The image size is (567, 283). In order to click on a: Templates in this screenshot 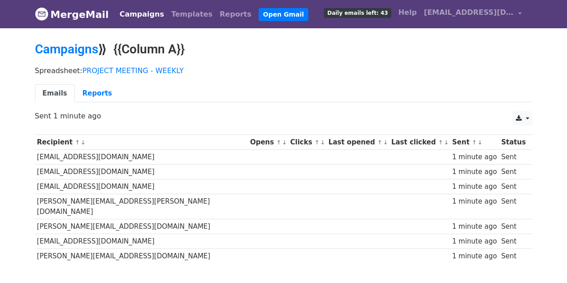, I will do `click(192, 14)`.